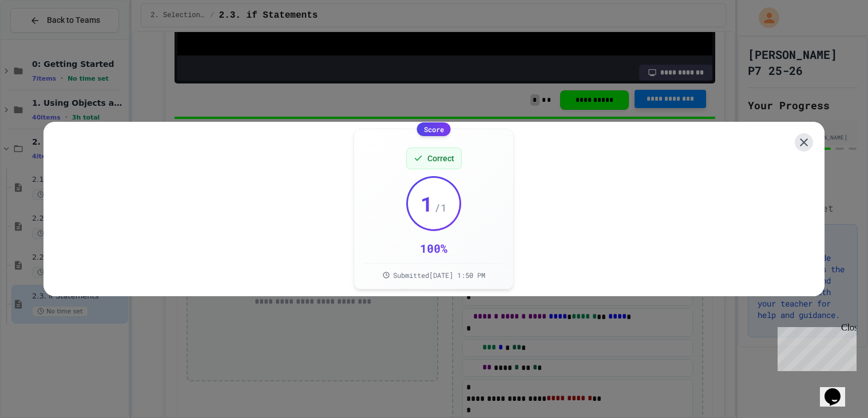 The width and height of the screenshot is (868, 418). I want to click on div: Chat with us now!Close, so click(42, 39).